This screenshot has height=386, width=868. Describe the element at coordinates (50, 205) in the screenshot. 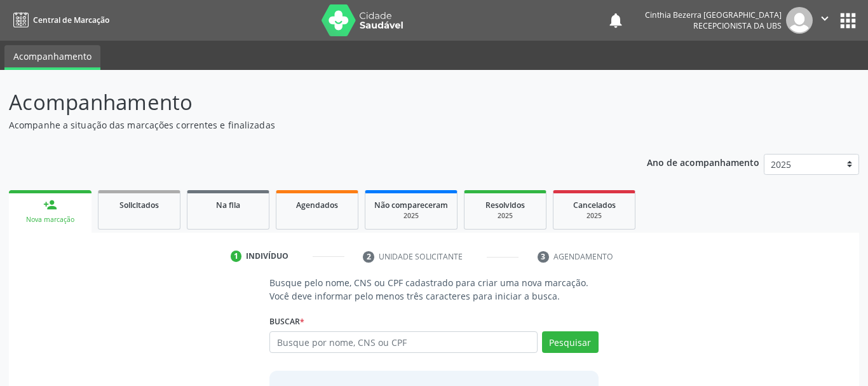

I see `div: person_add` at that location.